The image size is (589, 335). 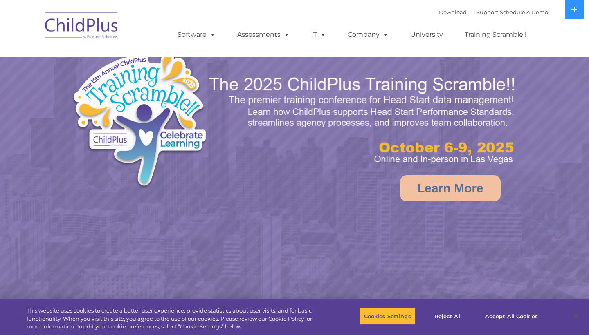 What do you see at coordinates (82, 27) in the screenshot?
I see `img: ChildPlus by Procare Solutions` at bounding box center [82, 27].